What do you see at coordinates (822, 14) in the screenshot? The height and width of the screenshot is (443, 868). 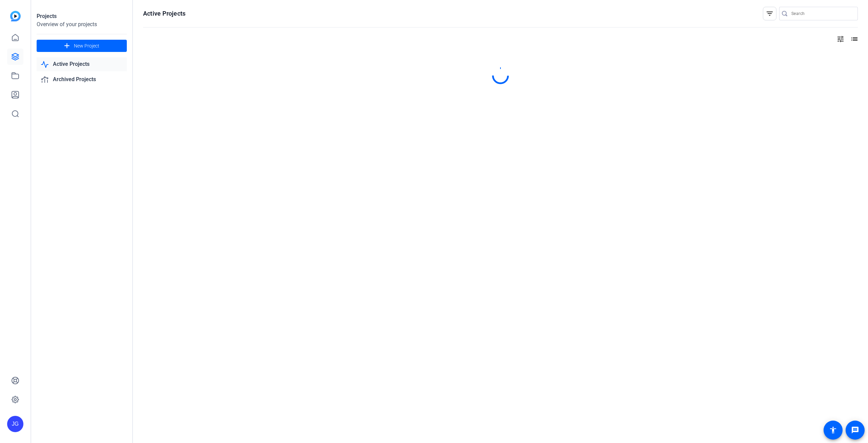 I see `input: Search` at bounding box center [822, 14].